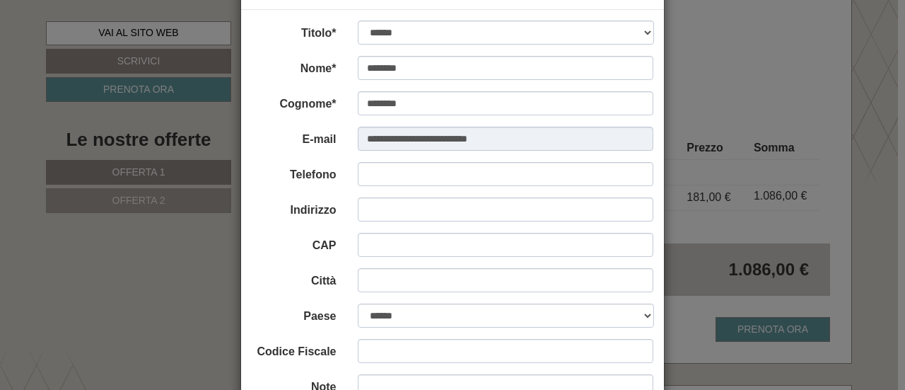  I want to click on label: Cognome*, so click(294, 102).